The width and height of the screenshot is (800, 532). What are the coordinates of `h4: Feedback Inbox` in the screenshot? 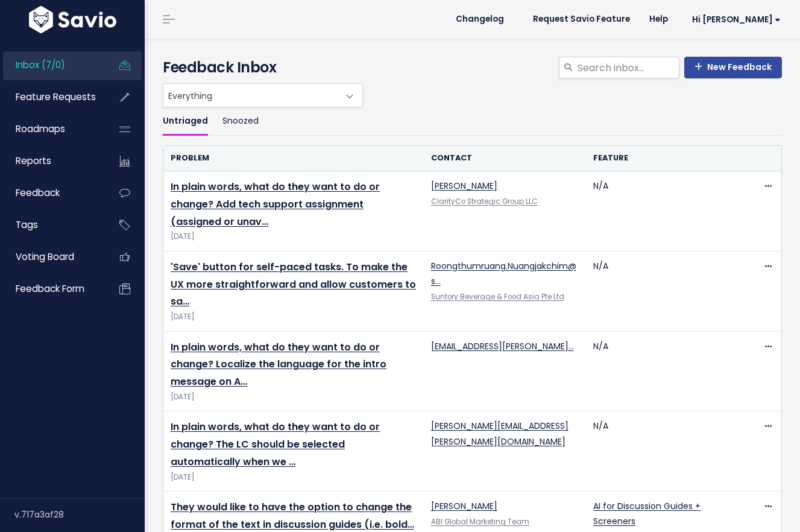 It's located at (472, 68).